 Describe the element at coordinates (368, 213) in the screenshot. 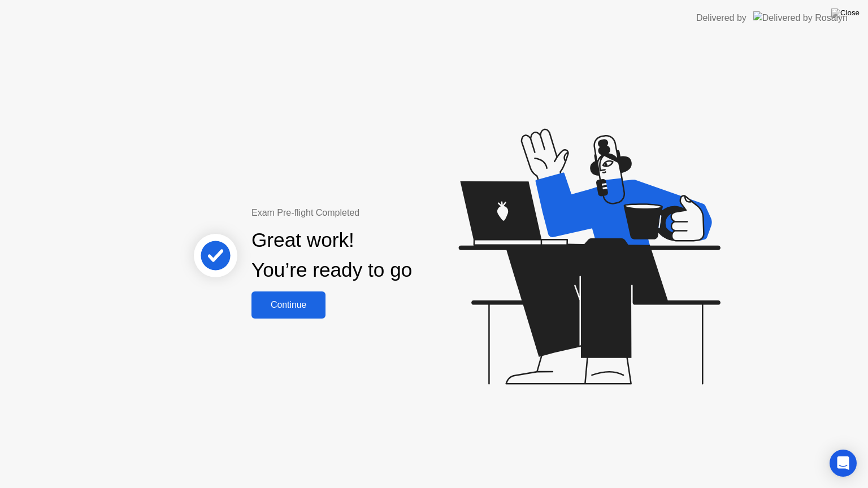

I see `div: Exam Pre-flight Completed` at that location.